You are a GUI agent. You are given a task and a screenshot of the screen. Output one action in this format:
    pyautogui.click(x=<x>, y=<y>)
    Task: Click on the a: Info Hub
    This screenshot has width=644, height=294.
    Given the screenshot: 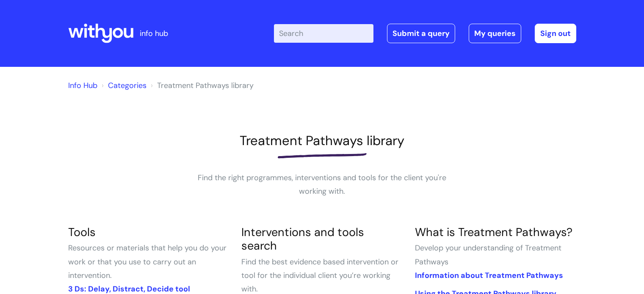 What is the action you would take?
    pyautogui.click(x=83, y=85)
    